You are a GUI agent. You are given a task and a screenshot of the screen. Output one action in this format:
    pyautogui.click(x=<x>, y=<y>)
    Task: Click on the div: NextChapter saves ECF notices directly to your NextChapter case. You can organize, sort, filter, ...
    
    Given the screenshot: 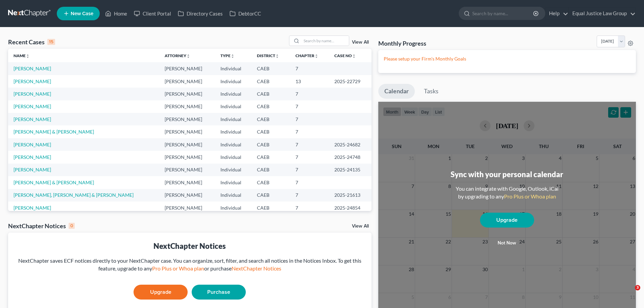 What is the action you would take?
    pyautogui.click(x=190, y=264)
    